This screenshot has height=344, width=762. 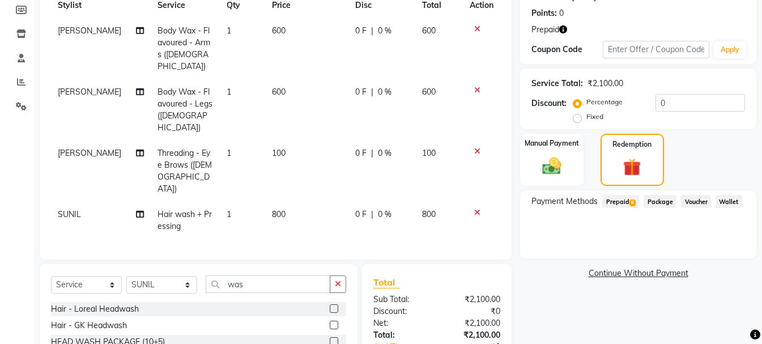 I want to click on span: Package, so click(x=660, y=201).